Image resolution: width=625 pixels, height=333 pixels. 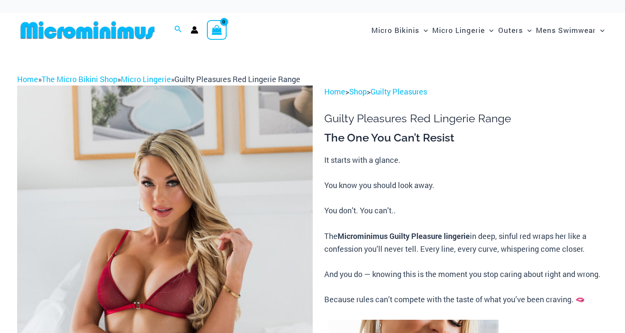 What do you see at coordinates (565, 30) in the screenshot?
I see `span: Mens Swimwear` at bounding box center [565, 30].